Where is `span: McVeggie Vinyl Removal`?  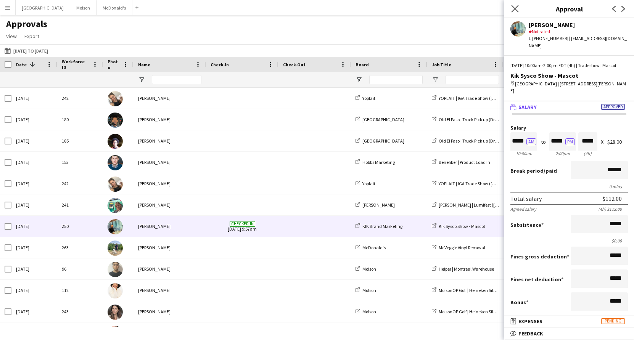
span: McVeggie Vinyl Removal is located at coordinates (462, 248).